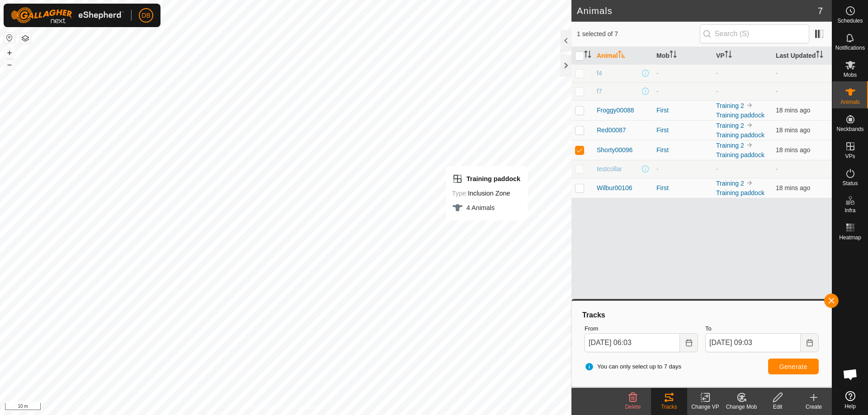  What do you see at coordinates (850, 183) in the screenshot?
I see `span: Status` at bounding box center [850, 183].